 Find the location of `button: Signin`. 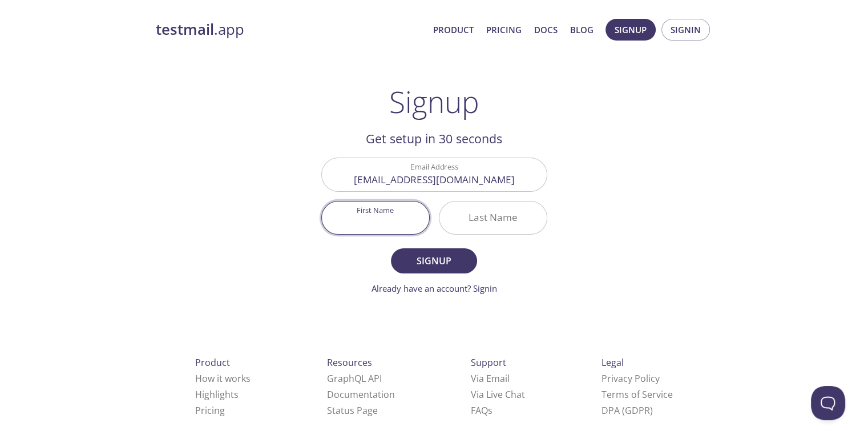

button: Signin is located at coordinates (685, 30).